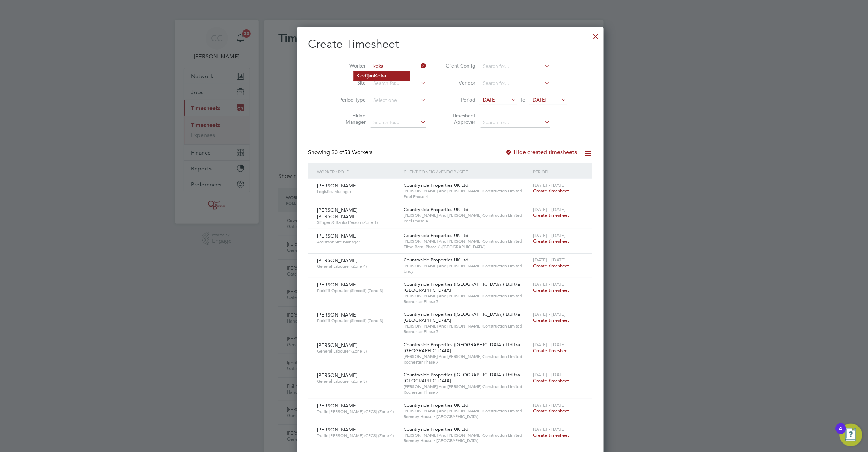 The width and height of the screenshot is (868, 452). Describe the element at coordinates (523, 100) in the screenshot. I see `span: To` at that location.